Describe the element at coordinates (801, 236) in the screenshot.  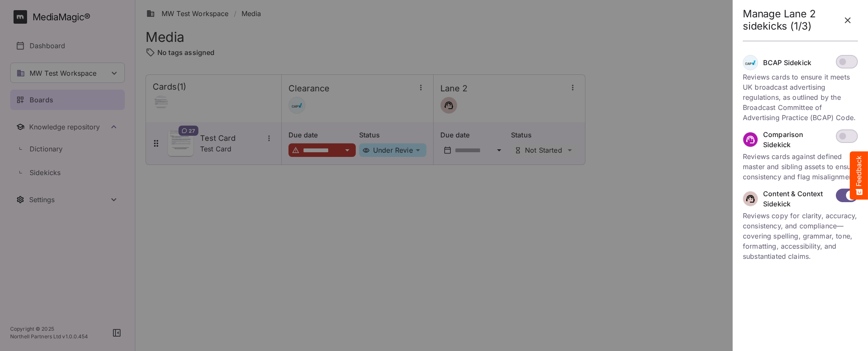
I see `p: Reviews copy for clarity, accuracy, consistency, and compliance—covering spelling, grammar, tone,...` at that location.